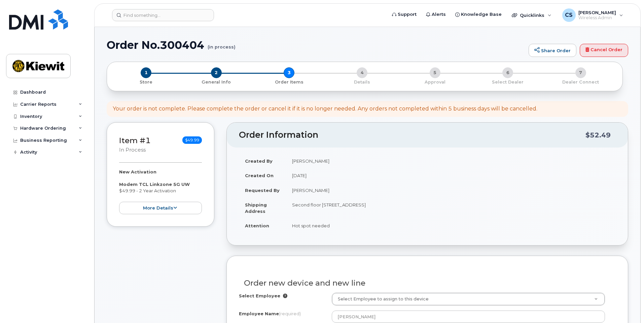 The width and height of the screenshot is (644, 323). What do you see at coordinates (154, 184) in the screenshot?
I see `strong: Modem TCL Linkzone 5G UW` at bounding box center [154, 184].